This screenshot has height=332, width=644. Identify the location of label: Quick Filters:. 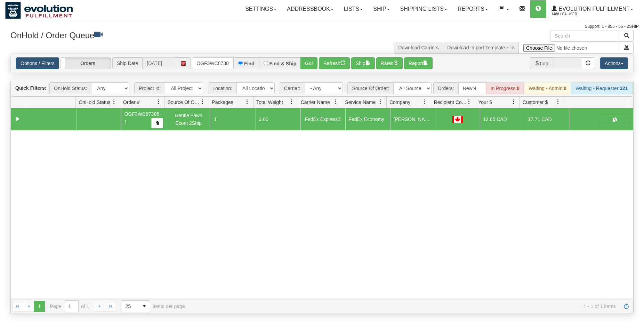
(30, 88).